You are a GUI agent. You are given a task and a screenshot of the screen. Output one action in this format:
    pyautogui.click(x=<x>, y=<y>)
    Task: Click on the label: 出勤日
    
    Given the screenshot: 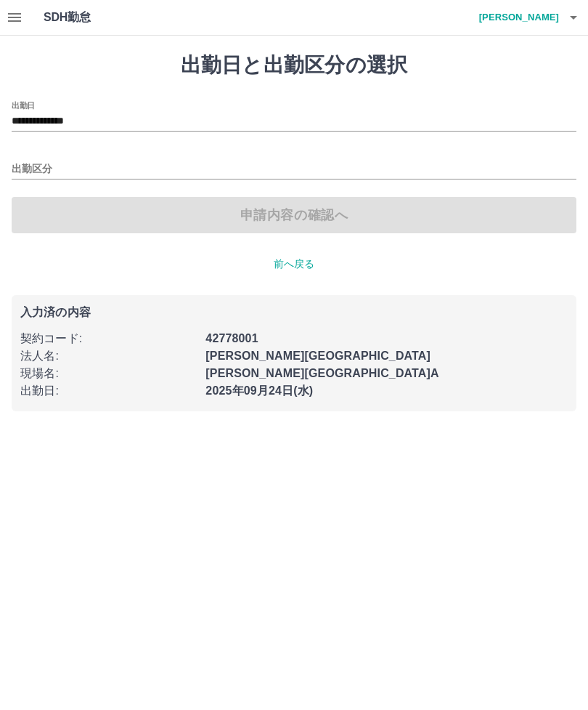 What is the action you would take?
    pyautogui.click(x=23, y=105)
    